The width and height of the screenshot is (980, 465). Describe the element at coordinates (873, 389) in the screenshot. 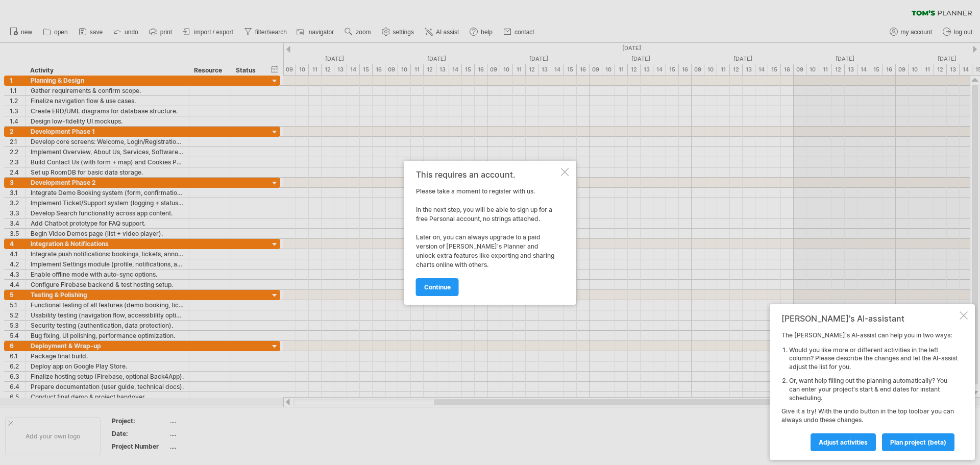

I see `li: Or, want help filling out the planning automatically? You can enter your project's start & end da...` at that location.